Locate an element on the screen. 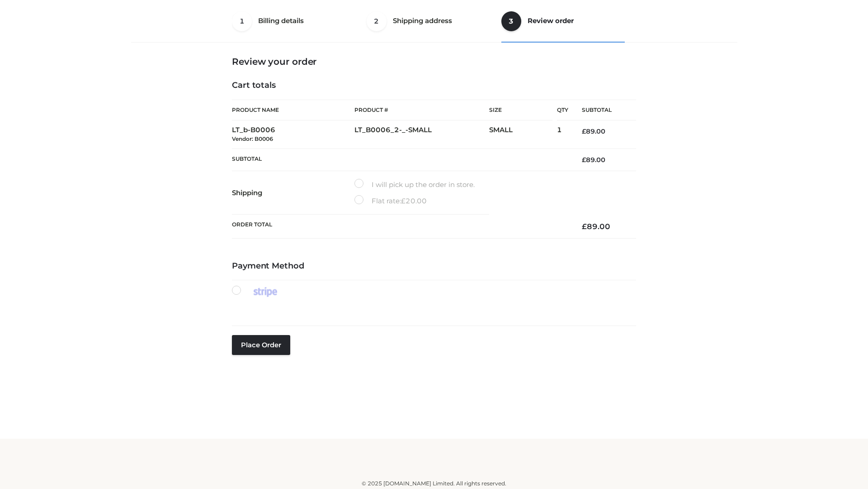 The height and width of the screenshot is (489, 868). h3: Review your order is located at coordinates (434, 62).